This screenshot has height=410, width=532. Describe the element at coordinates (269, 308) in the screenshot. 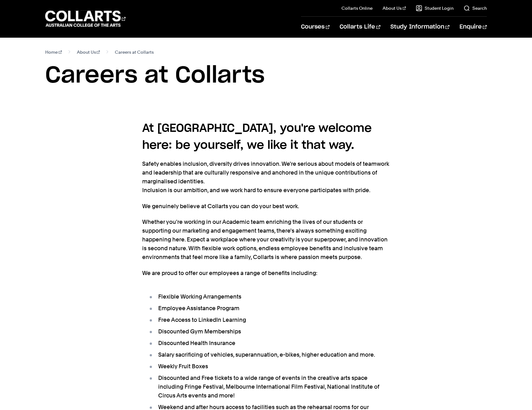

I see `li: Employee Assistance Program` at that location.